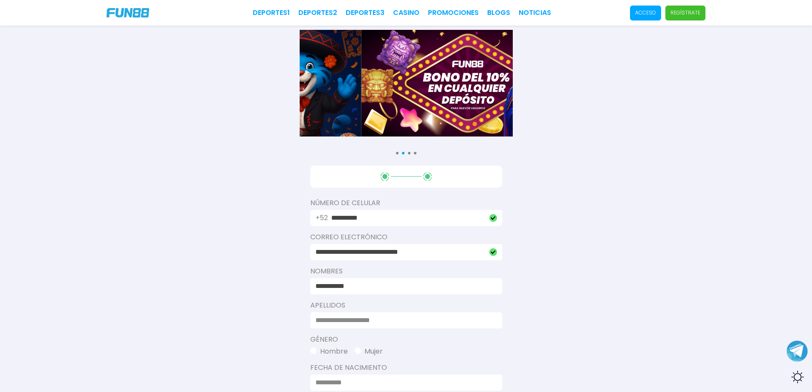 This screenshot has height=392, width=812. I want to click on a: Deportes2, so click(318, 13).